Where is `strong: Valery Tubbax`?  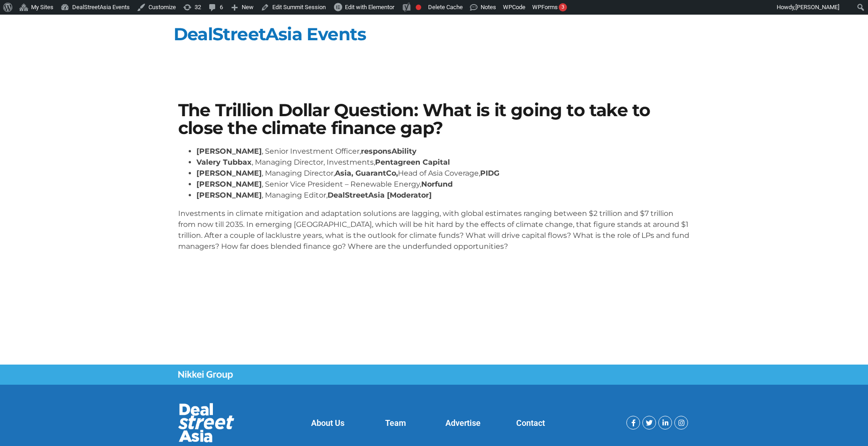 strong: Valery Tubbax is located at coordinates (224, 162).